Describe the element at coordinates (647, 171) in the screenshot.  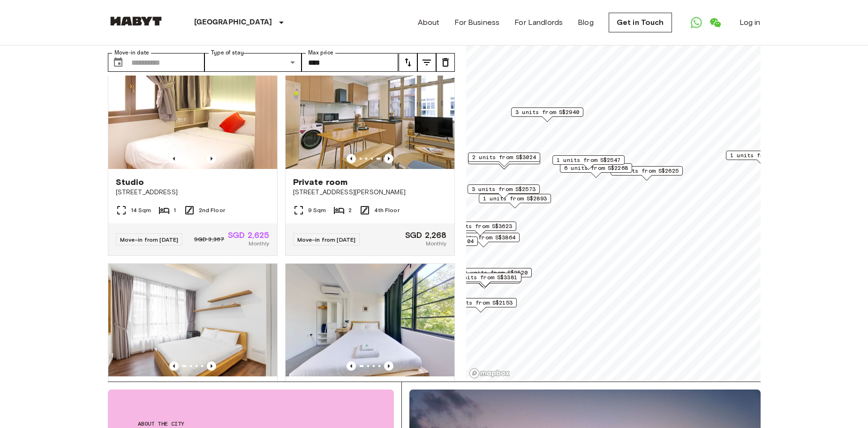
I see `span: 3 units from S$2625` at that location.